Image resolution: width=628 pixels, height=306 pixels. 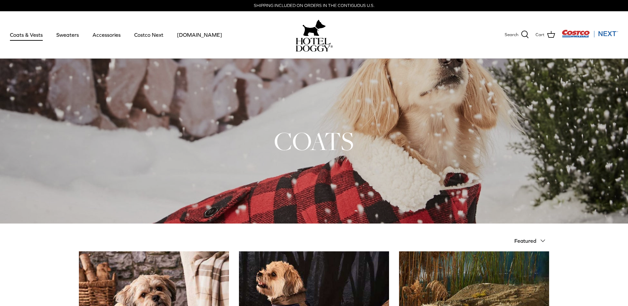 I want to click on a: Search, so click(x=517, y=35).